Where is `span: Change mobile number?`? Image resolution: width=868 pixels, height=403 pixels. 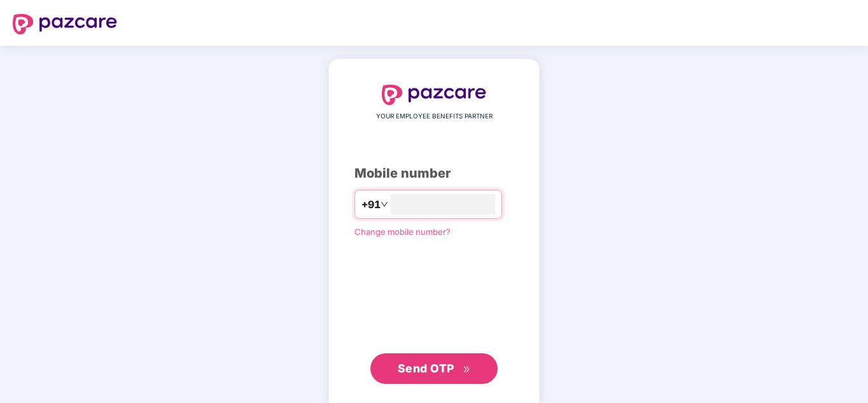 span: Change mobile number? is located at coordinates (402, 232).